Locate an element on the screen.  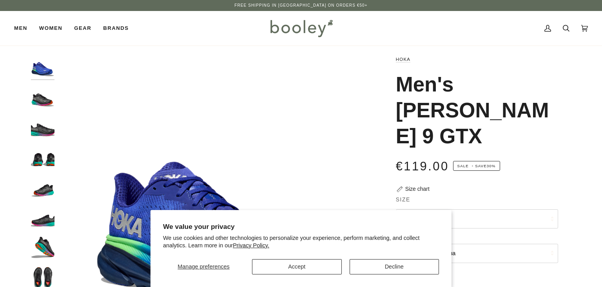
span: Gear is located at coordinates (83, 28).